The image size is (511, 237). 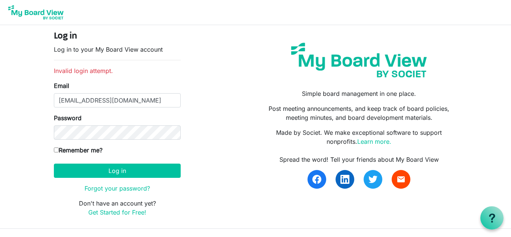 What do you see at coordinates (117, 208) in the screenshot?
I see `p: Don't have an account yet?` at bounding box center [117, 208].